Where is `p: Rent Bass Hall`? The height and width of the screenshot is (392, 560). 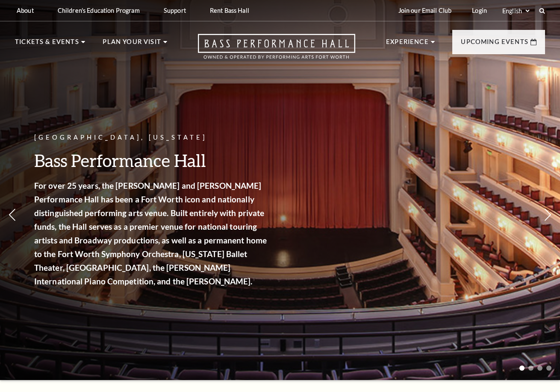 p: Rent Bass Hall is located at coordinates (229, 10).